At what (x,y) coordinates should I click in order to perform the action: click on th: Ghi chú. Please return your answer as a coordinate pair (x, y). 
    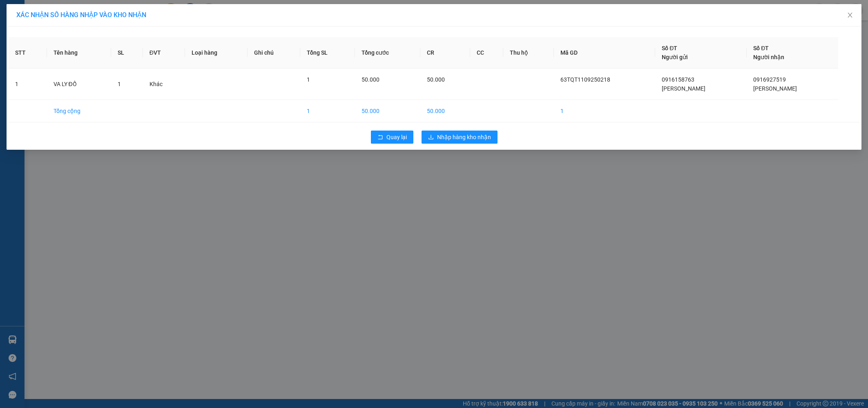
    Looking at the image, I should click on (274, 53).